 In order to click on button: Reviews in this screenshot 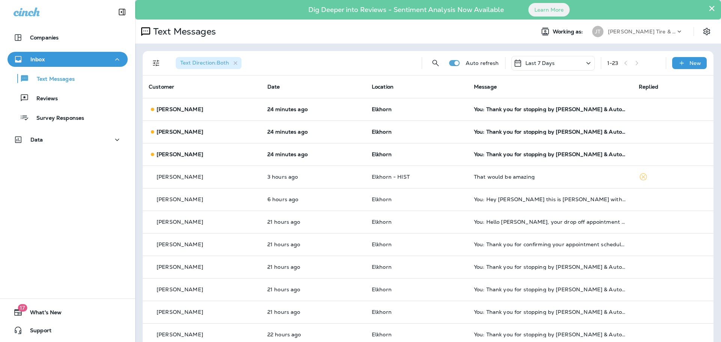, I will do `click(68, 98)`.